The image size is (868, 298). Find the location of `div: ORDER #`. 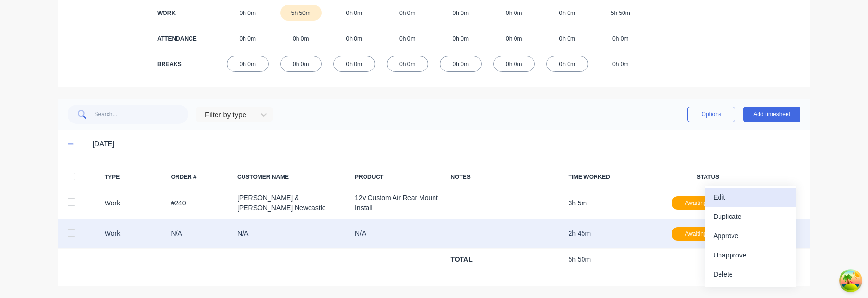

div: ORDER # is located at coordinates (200, 177).